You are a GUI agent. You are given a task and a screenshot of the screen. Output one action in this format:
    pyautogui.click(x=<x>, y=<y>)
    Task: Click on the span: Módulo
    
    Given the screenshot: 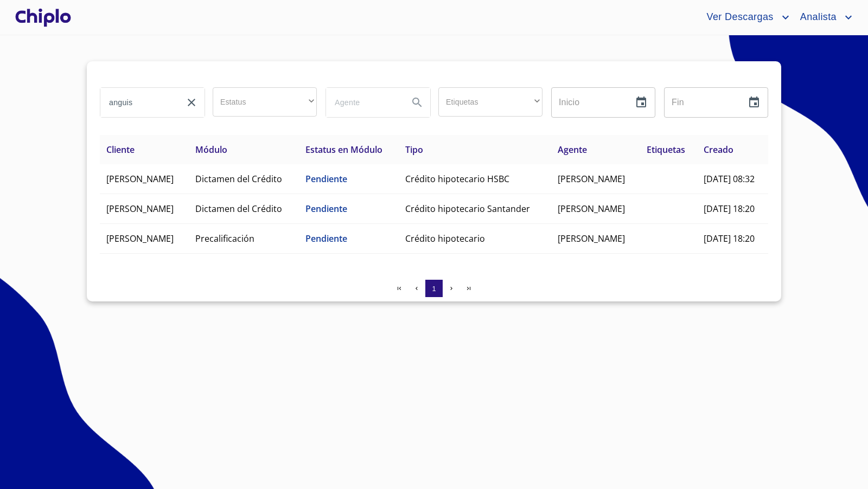 What is the action you would take?
    pyautogui.click(x=211, y=149)
    